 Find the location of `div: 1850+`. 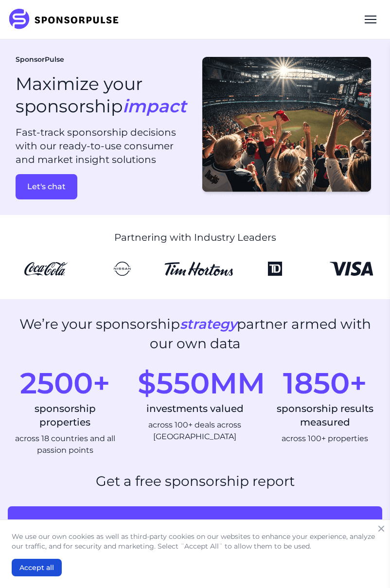

div: 1850+ is located at coordinates (325, 383).